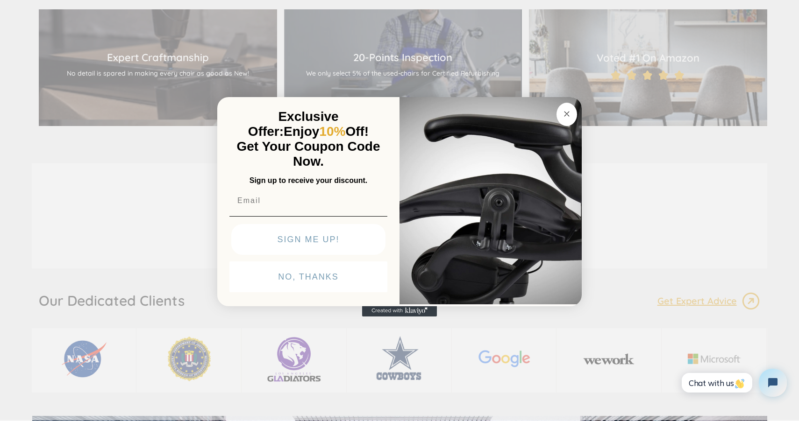 Image resolution: width=799 pixels, height=421 pixels. What do you see at coordinates (45, 22) in the screenshot?
I see `button: Chat with us👋` at bounding box center [45, 22].